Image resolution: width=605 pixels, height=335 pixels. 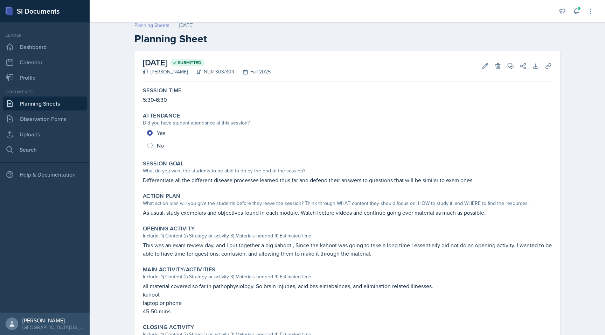 What do you see at coordinates (252, 72) in the screenshot?
I see `div: Fall 2025` at bounding box center [252, 72].